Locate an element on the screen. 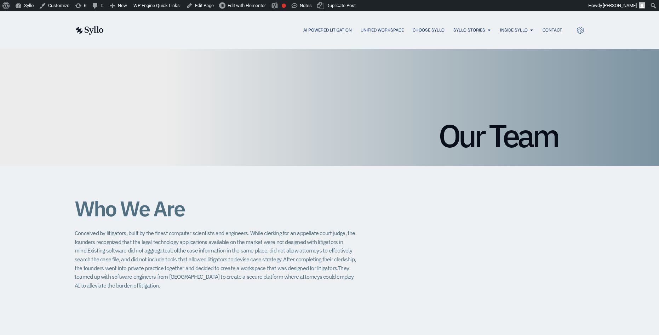 The height and width of the screenshot is (335, 659). h1: Who We Are is located at coordinates (216, 208).